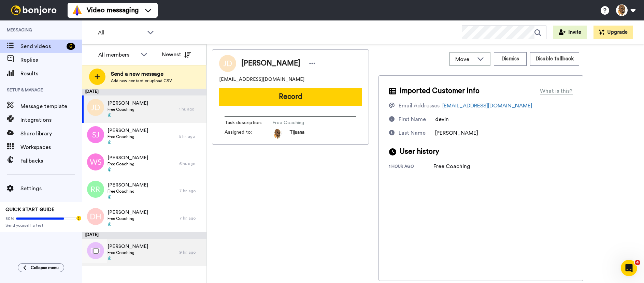 This screenshot has width=644, height=283. What do you see at coordinates (95, 162) in the screenshot?
I see `img: ws.png` at bounding box center [95, 162].